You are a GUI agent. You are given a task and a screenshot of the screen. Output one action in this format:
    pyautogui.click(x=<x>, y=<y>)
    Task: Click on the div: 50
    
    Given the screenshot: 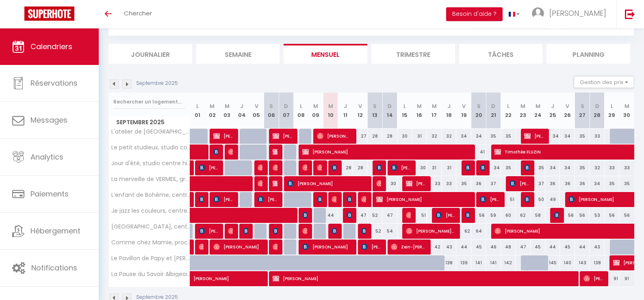 What is the action you would take?
    pyautogui.click(x=538, y=200)
    